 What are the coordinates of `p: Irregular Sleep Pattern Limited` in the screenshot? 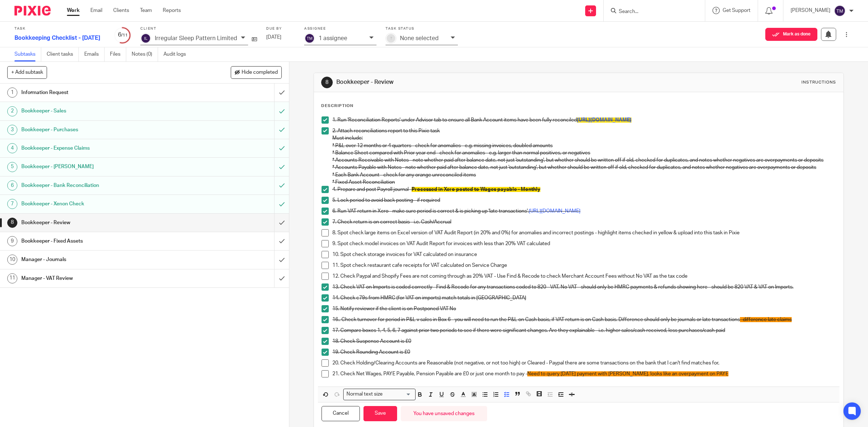 It's located at (196, 38).